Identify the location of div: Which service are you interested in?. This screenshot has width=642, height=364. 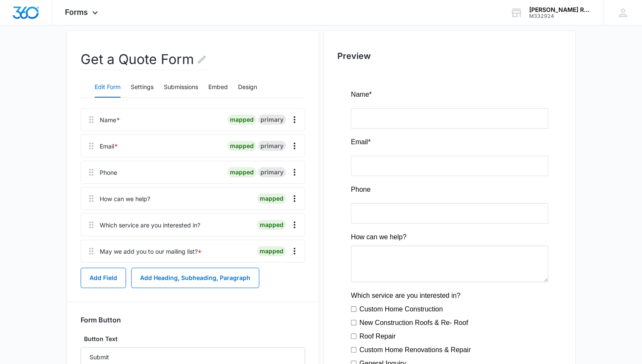
(150, 225).